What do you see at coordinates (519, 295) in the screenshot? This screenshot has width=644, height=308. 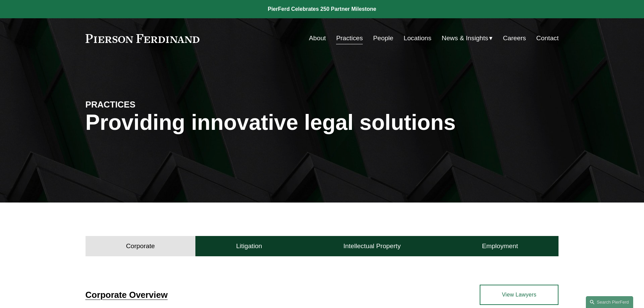 I see `a: View Lawyers` at bounding box center [519, 295].